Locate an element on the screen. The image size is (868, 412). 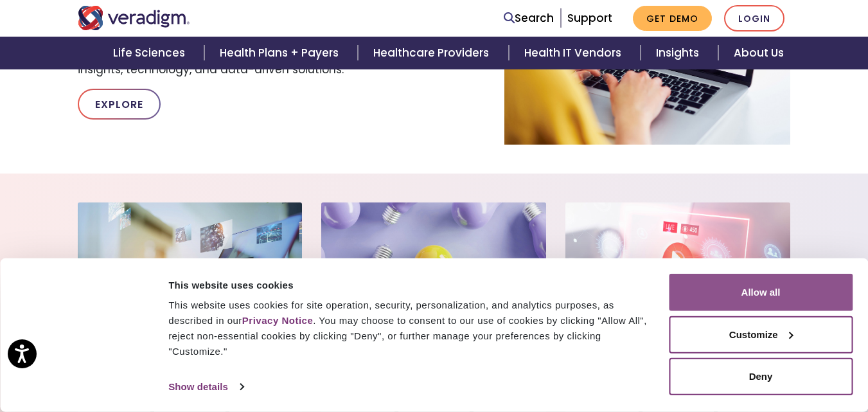
a: Explore is located at coordinates (119, 104).